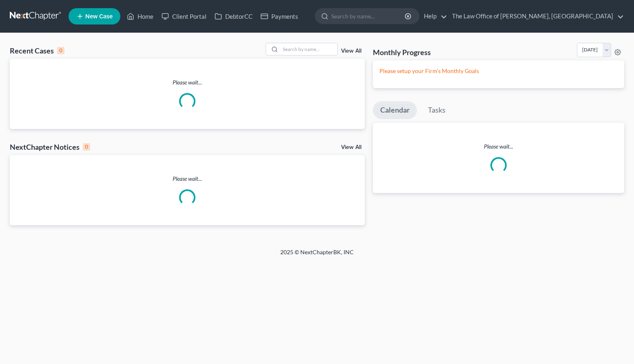 The width and height of the screenshot is (634, 364). I want to click on div: NextChapter Notices, so click(49, 147).